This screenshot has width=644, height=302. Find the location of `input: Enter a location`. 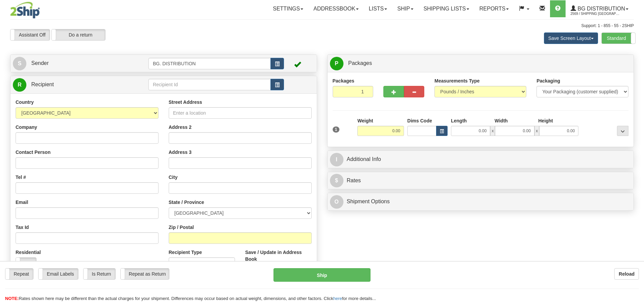

input: Enter a location is located at coordinates (240, 113).